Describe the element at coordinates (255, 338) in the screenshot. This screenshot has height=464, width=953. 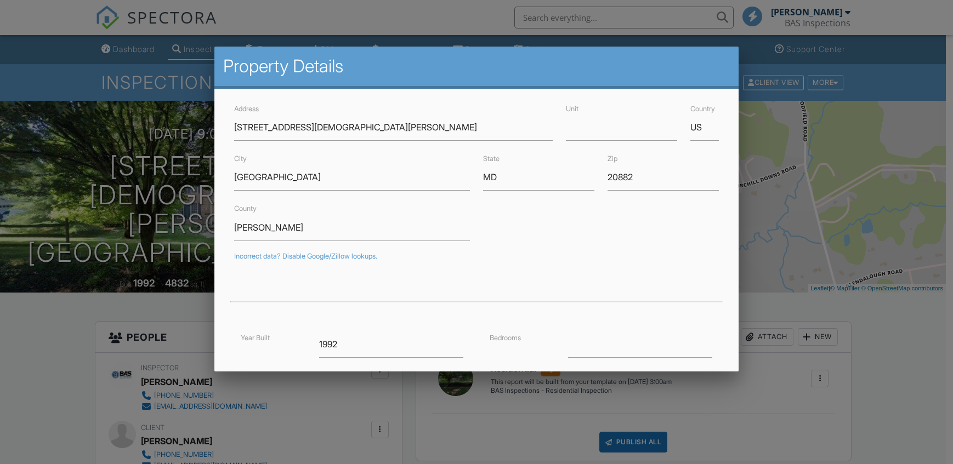
I see `label: Year Built` at that location.